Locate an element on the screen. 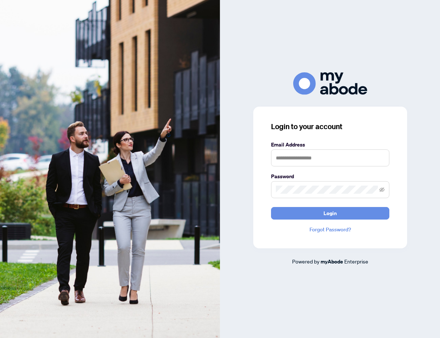  button: Login is located at coordinates (330, 214).